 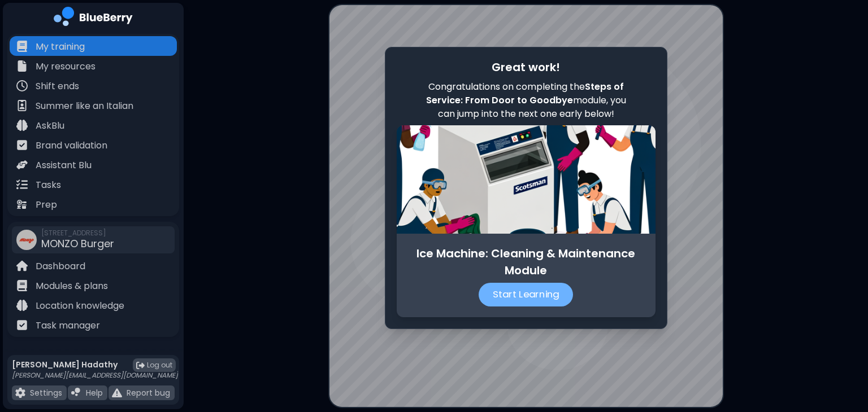 I want to click on p: Tasks, so click(x=48, y=186).